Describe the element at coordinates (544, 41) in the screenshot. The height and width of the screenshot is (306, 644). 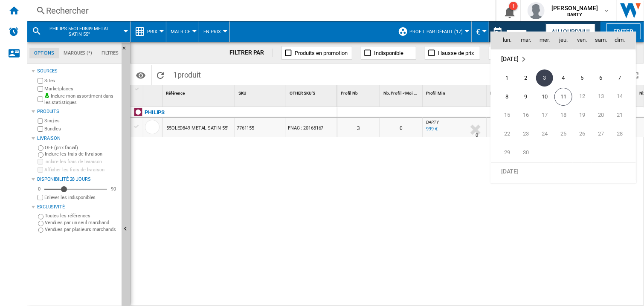
I see `th: mer.` at that location.